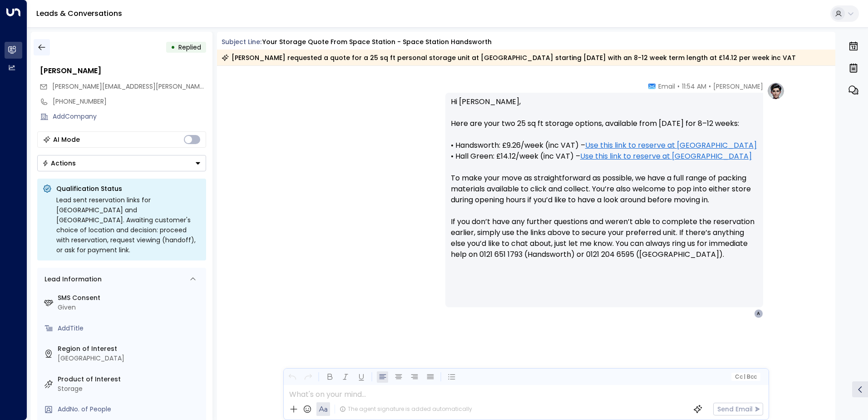 Image resolution: width=868 pixels, height=420 pixels. I want to click on div: AddCompany, so click(129, 116).